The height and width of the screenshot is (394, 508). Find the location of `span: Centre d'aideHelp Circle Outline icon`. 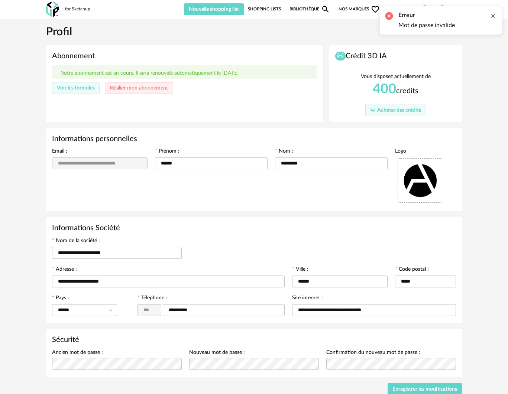

span: Centre d'aideHelp Circle Outline icon is located at coordinates (409, 9).